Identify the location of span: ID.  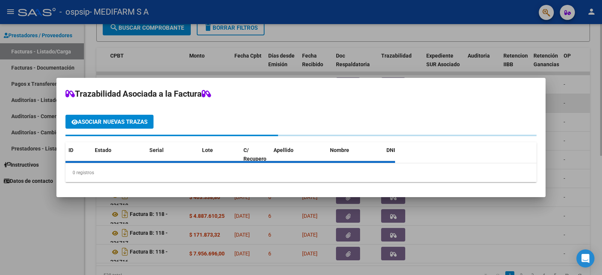
(71, 150).